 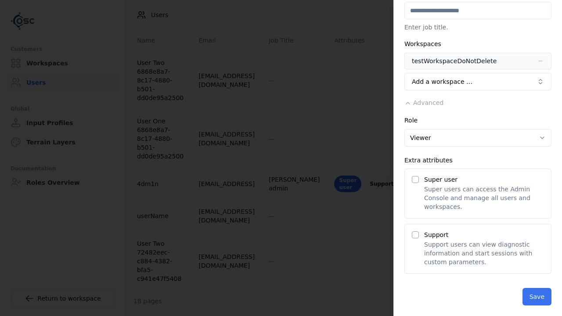 What do you see at coordinates (537, 297) in the screenshot?
I see `button: Save` at bounding box center [537, 297].